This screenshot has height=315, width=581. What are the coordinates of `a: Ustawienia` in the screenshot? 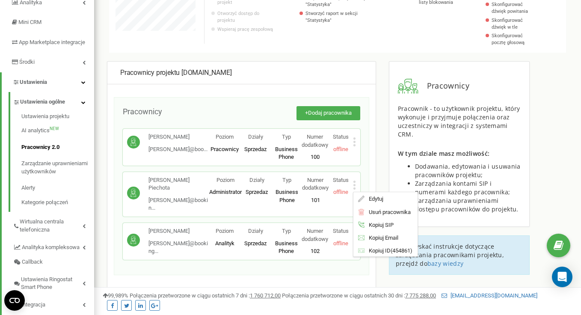 It's located at (48, 82).